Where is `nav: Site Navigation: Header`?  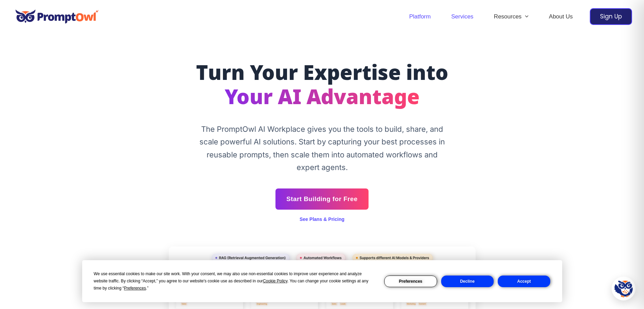
nav: Site Navigation: Header is located at coordinates (491, 17).